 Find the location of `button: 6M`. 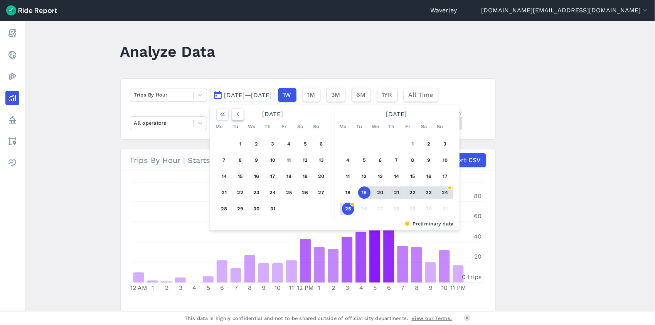

button: 6M is located at coordinates (361, 95).